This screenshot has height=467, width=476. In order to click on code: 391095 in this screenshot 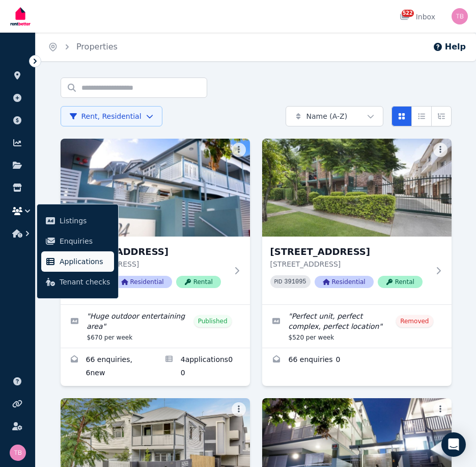, I will do `click(295, 282)`.